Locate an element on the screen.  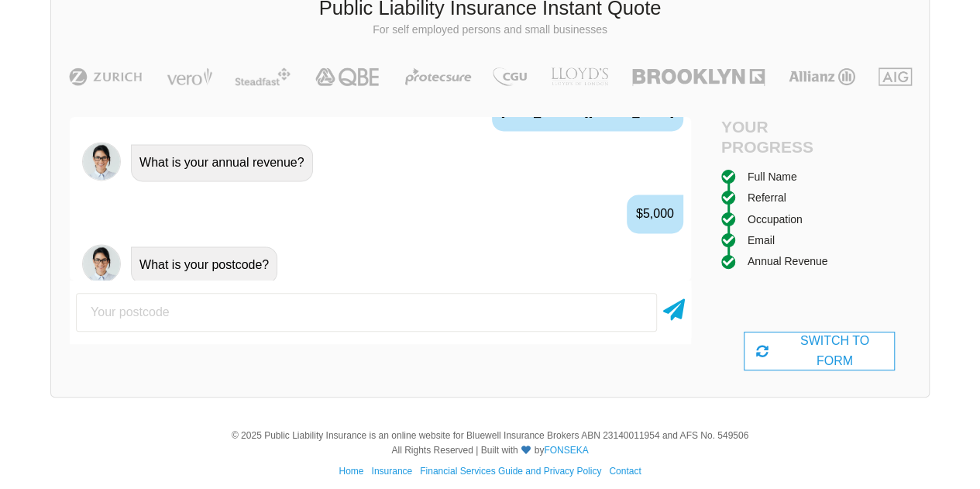
div: Full Name is located at coordinates (773, 177).